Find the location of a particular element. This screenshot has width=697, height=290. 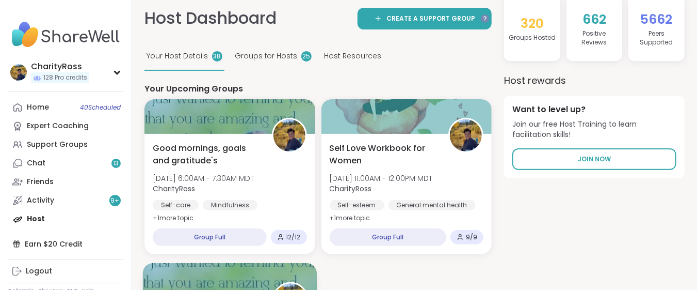

div: CharityRoss is located at coordinates (60, 67).